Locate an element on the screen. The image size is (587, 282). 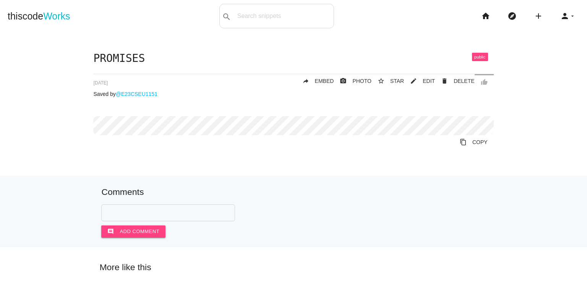
i: content_copy is located at coordinates (463, 142).